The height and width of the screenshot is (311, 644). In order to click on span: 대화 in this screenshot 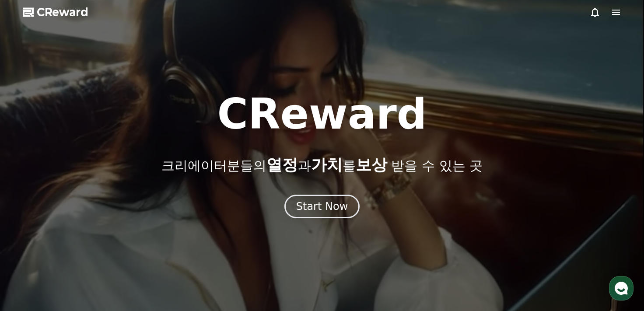, I will do `click(85, 256)`.